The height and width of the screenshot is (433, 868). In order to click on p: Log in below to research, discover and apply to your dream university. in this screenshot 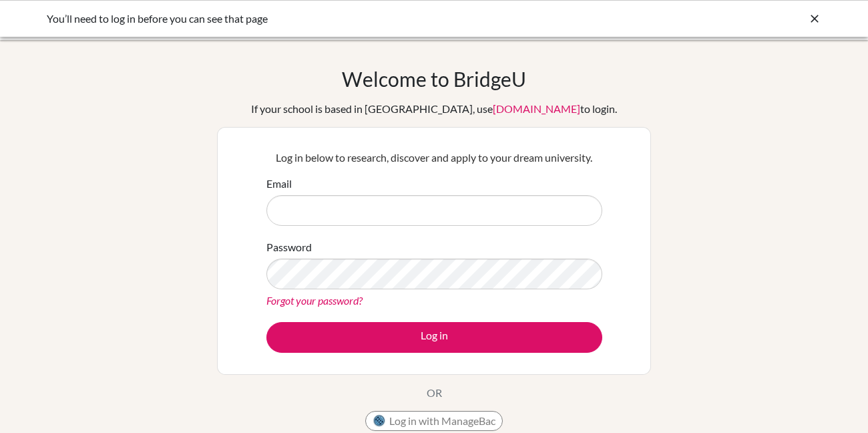, I will do `click(434, 158)`.